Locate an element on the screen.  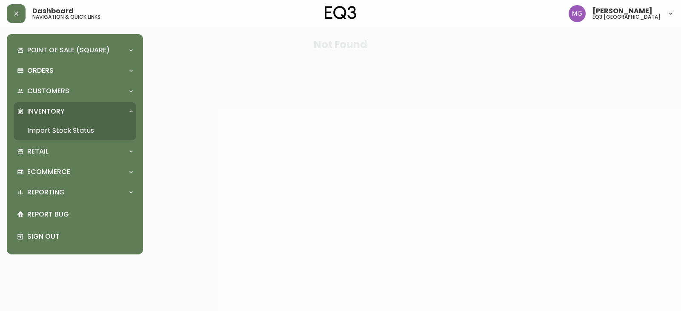
div: Customers is located at coordinates (75, 91).